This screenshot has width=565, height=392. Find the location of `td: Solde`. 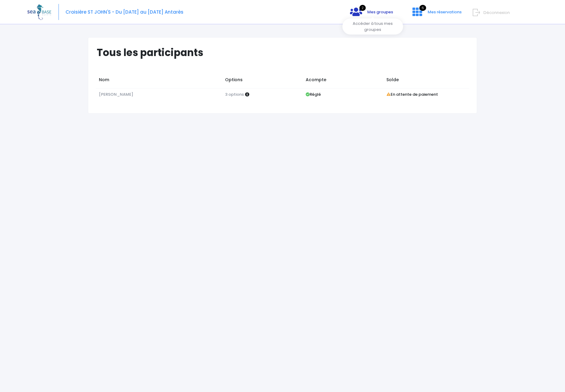

td: Solde is located at coordinates (426, 81).